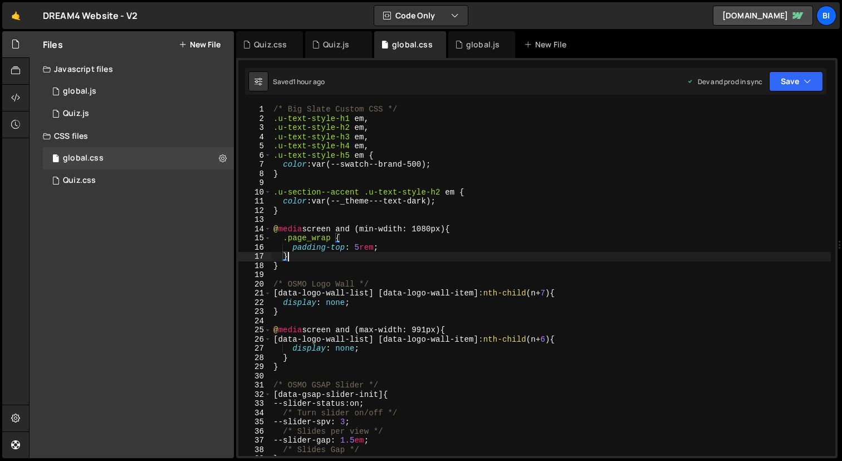  What do you see at coordinates (827, 16) in the screenshot?
I see `a: Bi` at bounding box center [827, 16].